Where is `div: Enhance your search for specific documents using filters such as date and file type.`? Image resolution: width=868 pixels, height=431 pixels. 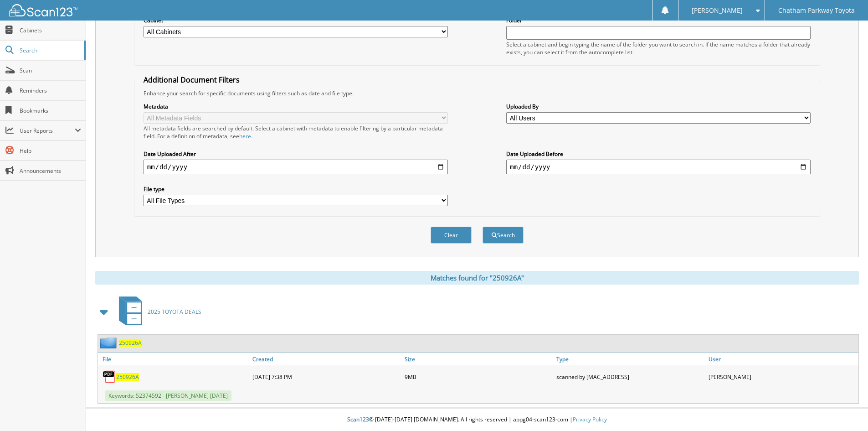
div: Enhance your search for specific documents using filters such as date and file type. is located at coordinates (477, 93).